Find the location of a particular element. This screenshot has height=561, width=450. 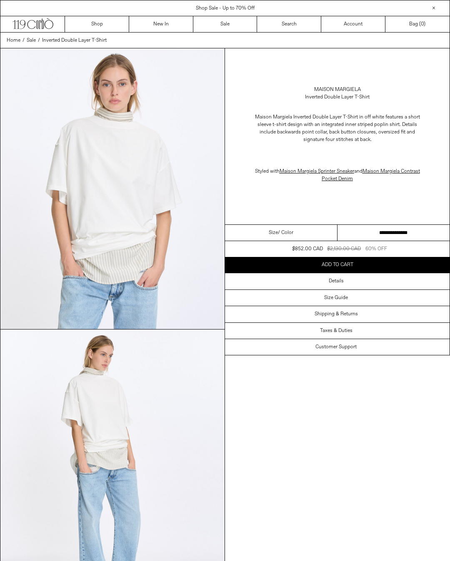

h3: Shipping & Returns is located at coordinates (336, 314).